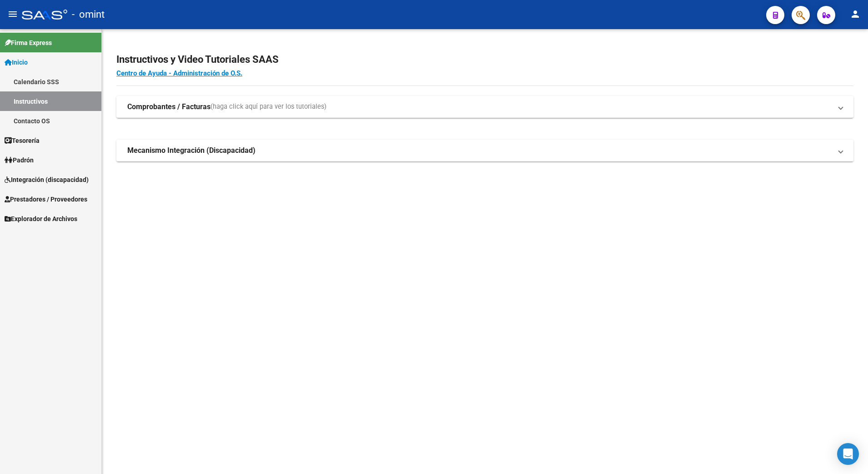  Describe the element at coordinates (268, 107) in the screenshot. I see `span: (haga click aquí para ver los tutoriales)` at that location.